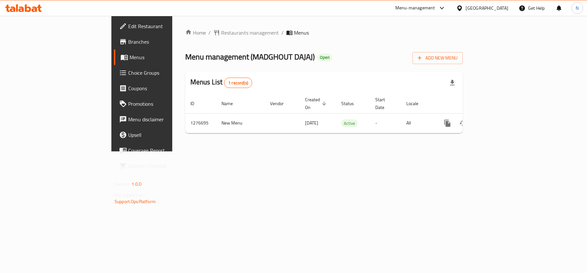  Describe the element at coordinates (166, 151) in the screenshot. I see `span: Coverage Report` at that location.